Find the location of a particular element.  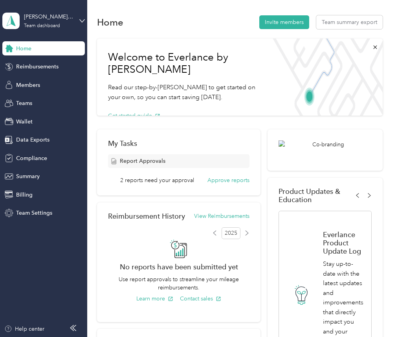

span: Home is located at coordinates (24, 48).